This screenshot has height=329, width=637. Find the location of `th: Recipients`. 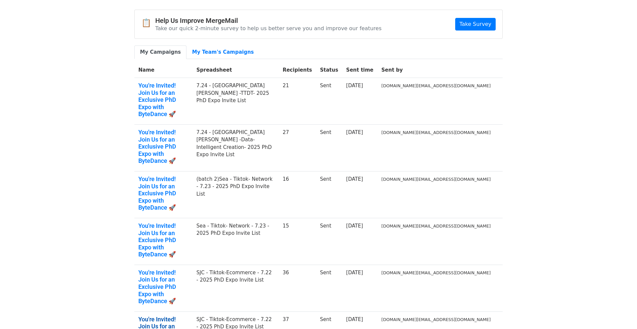

th: Recipients is located at coordinates (297, 70).